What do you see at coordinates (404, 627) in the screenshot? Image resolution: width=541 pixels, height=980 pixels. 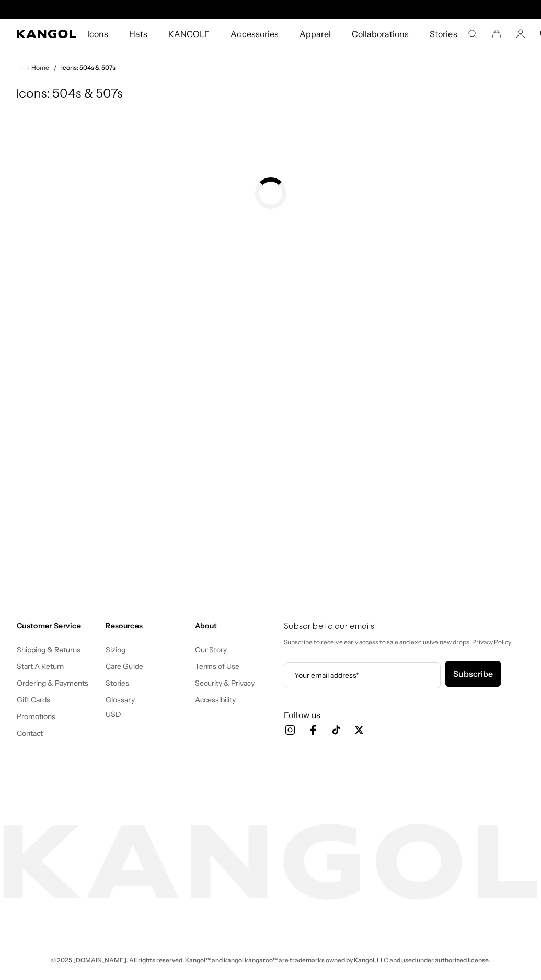 I see `h4: Subscribe to our emails` at bounding box center [404, 627].